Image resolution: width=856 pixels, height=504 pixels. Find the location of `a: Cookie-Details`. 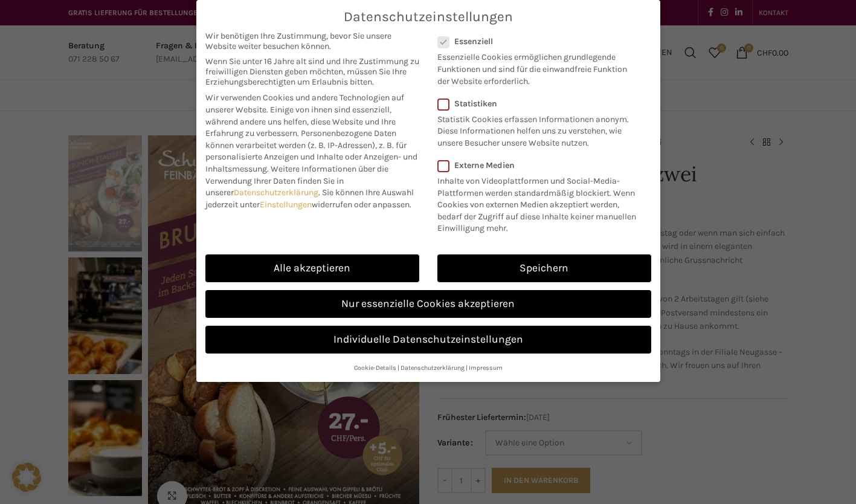

a: Cookie-Details is located at coordinates (376, 368).